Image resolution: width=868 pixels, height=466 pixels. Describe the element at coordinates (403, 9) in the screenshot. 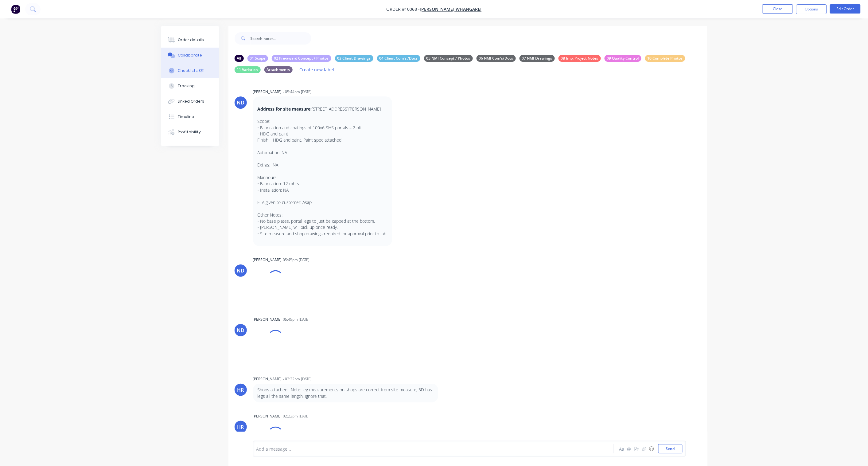

I see `span: Order #10068 -` at that location.